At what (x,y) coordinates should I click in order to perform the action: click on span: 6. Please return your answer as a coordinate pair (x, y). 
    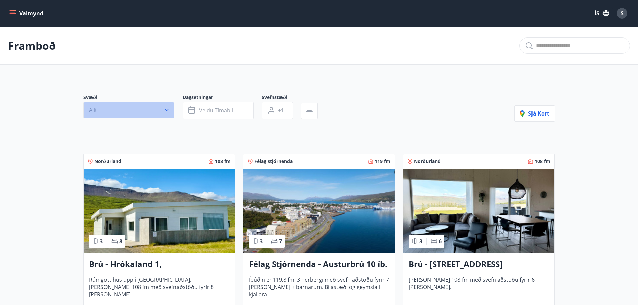
    Looking at the image, I should click on (440, 242).